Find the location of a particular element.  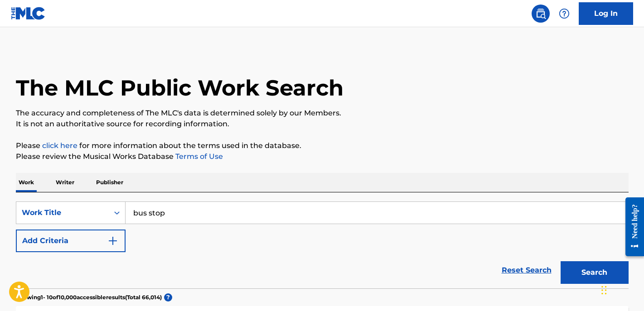

a: click here is located at coordinates (60, 145).